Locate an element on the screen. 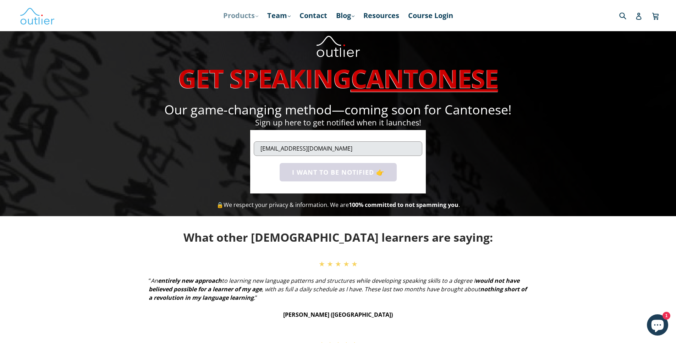  strong: to not spamming you is located at coordinates (428, 205).